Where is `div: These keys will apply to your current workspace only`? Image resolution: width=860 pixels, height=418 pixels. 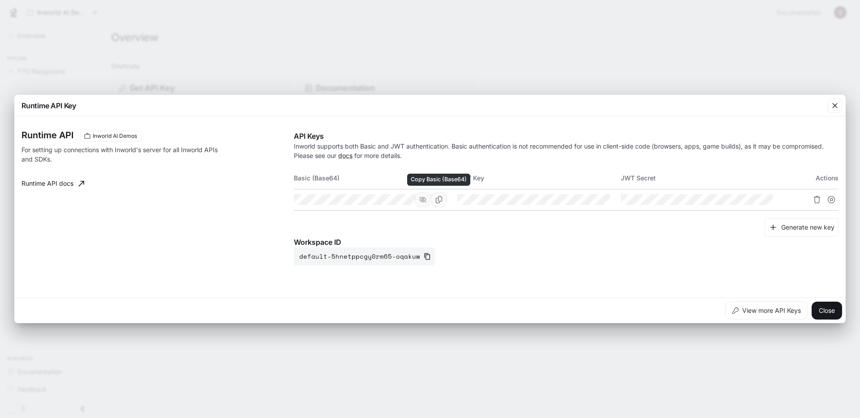 div: These keys will apply to your current workspace only is located at coordinates (111, 136).